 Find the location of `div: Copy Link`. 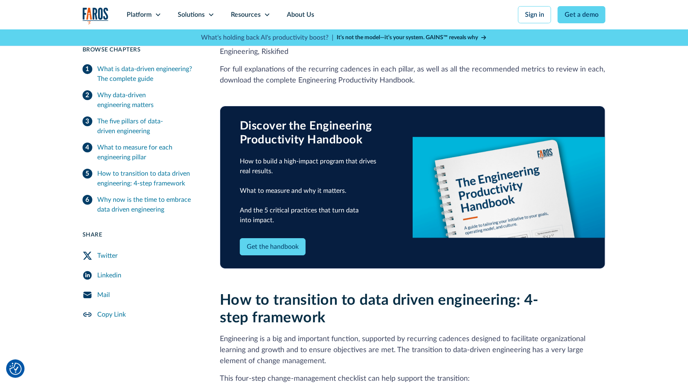

div: Copy Link is located at coordinates (111, 314).